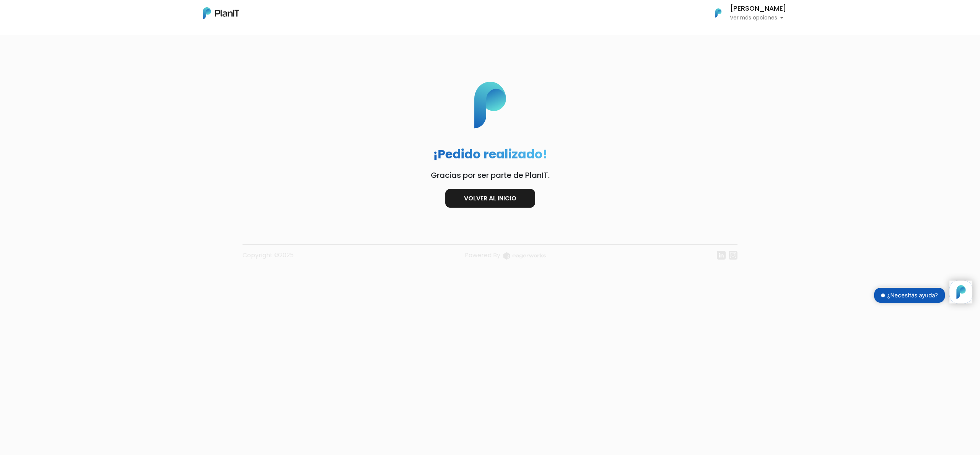  Describe the element at coordinates (732, 255) in the screenshot. I see `img: instagram-7ba2a2629254302ec2a9470e65da5de918c9f3c9a63008f8abed3140a32961bf.svg` at that location.